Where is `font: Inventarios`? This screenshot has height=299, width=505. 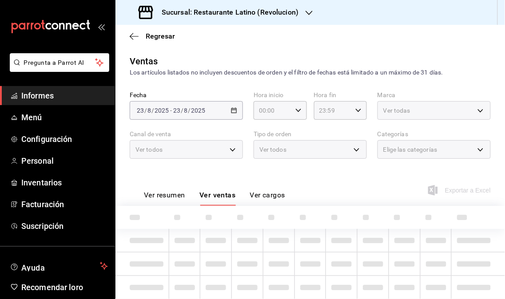 font: Inventarios is located at coordinates (41, 182).